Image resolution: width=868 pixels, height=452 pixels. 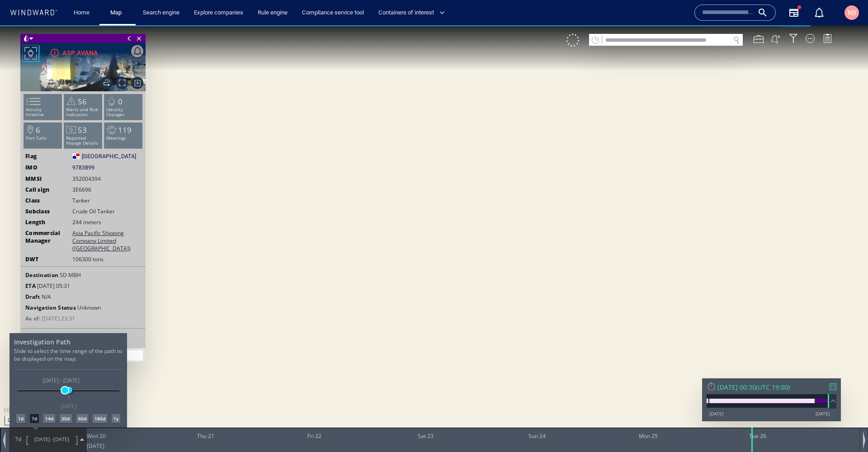 What do you see at coordinates (332, 13) in the screenshot?
I see `button: Compliance service tool` at bounding box center [332, 13].